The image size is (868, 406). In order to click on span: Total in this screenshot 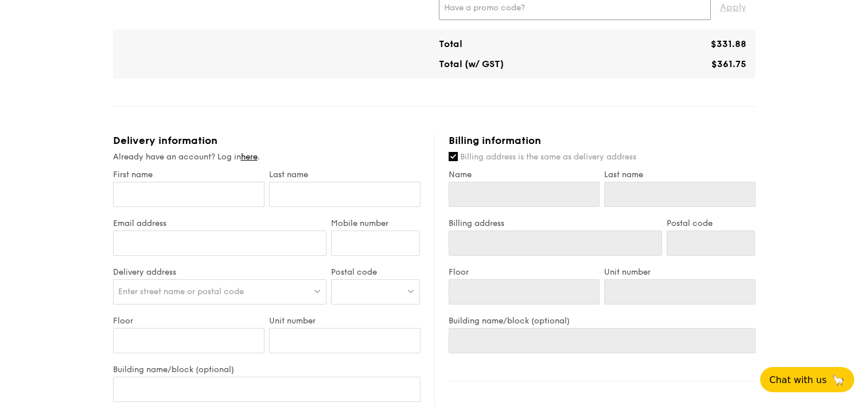, I will do `click(450, 43)`.